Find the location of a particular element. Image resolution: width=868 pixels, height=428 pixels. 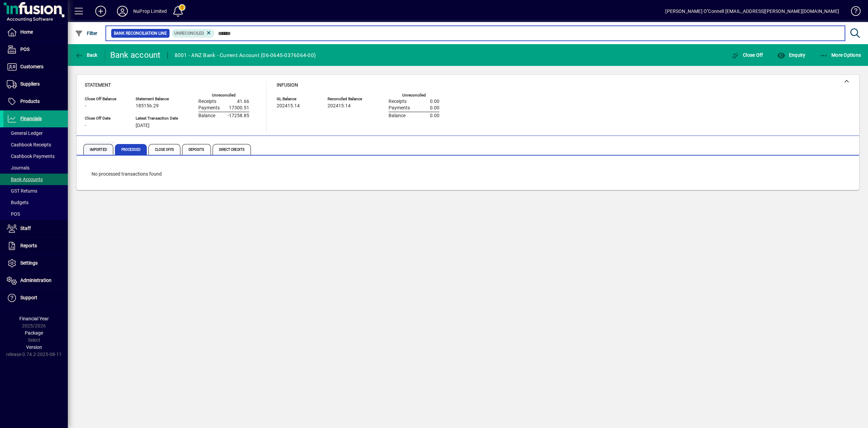

span: -17258.85 is located at coordinates (238, 116).